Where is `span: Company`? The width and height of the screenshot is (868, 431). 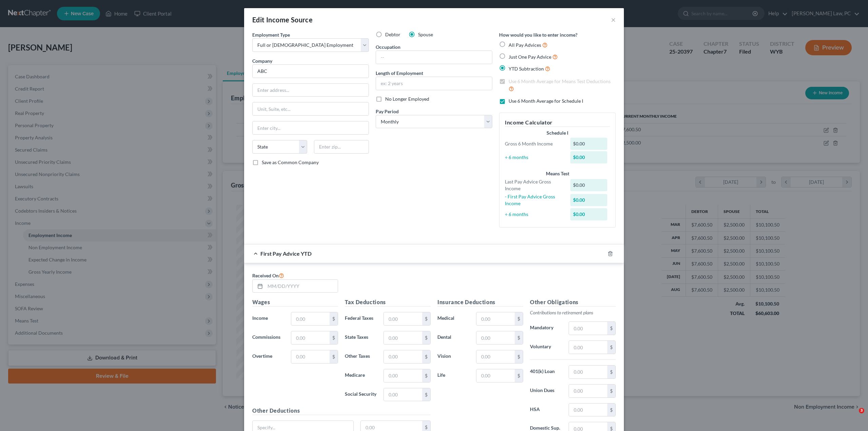
span: Company is located at coordinates (262, 61).